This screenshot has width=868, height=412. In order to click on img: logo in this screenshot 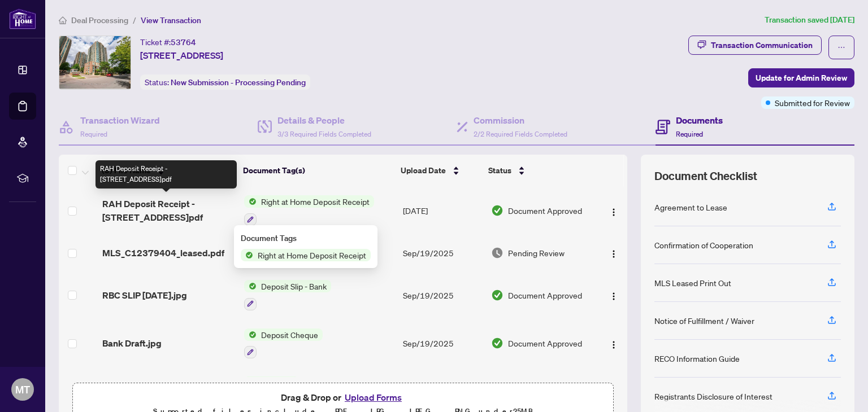, I will do `click(22, 19)`.